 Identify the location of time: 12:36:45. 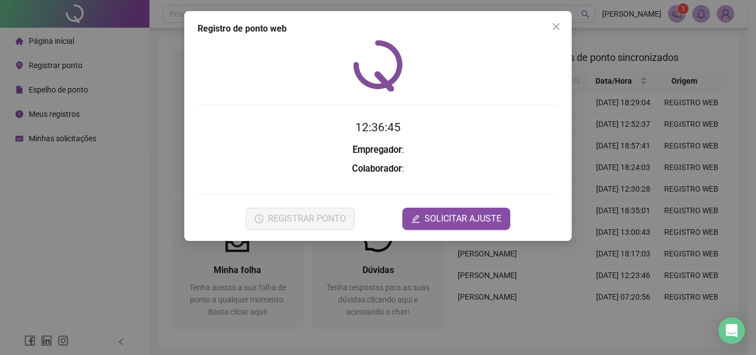
(378, 127).